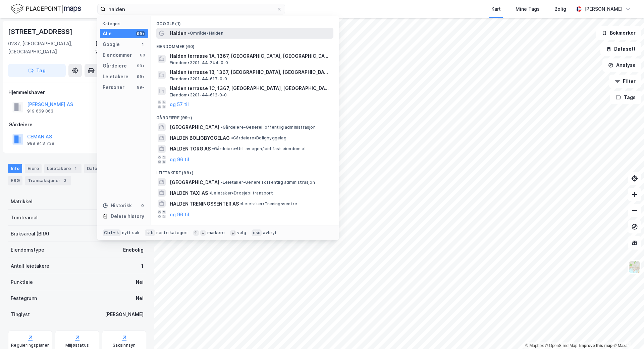 This screenshot has width=644, height=349. I want to click on span: HALDEN TORG AS, so click(190, 149).